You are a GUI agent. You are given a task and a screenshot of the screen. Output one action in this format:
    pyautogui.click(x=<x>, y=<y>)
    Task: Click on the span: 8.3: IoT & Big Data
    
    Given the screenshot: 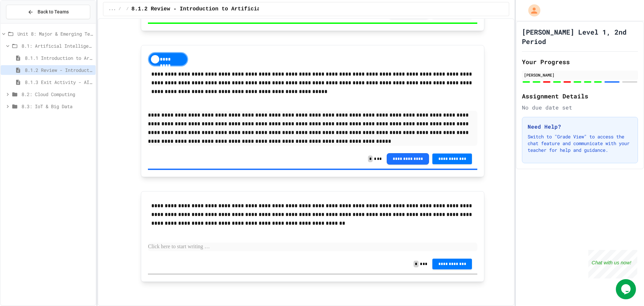 What is the action you would take?
    pyautogui.click(x=57, y=106)
    